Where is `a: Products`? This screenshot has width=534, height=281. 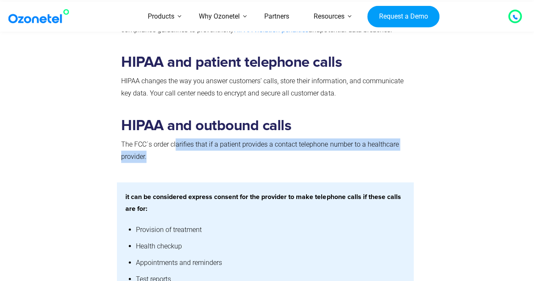
a: Products is located at coordinates (161, 16).